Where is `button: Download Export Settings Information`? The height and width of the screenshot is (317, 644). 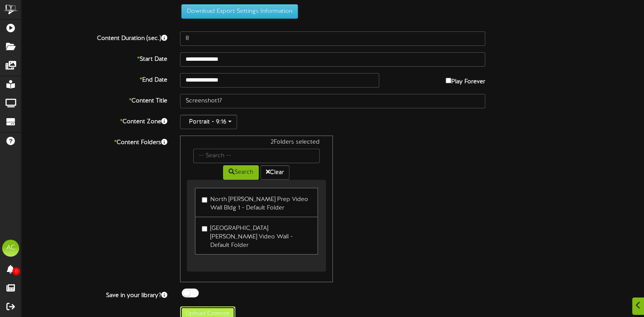 button: Download Export Settings Information is located at coordinates (240, 11).